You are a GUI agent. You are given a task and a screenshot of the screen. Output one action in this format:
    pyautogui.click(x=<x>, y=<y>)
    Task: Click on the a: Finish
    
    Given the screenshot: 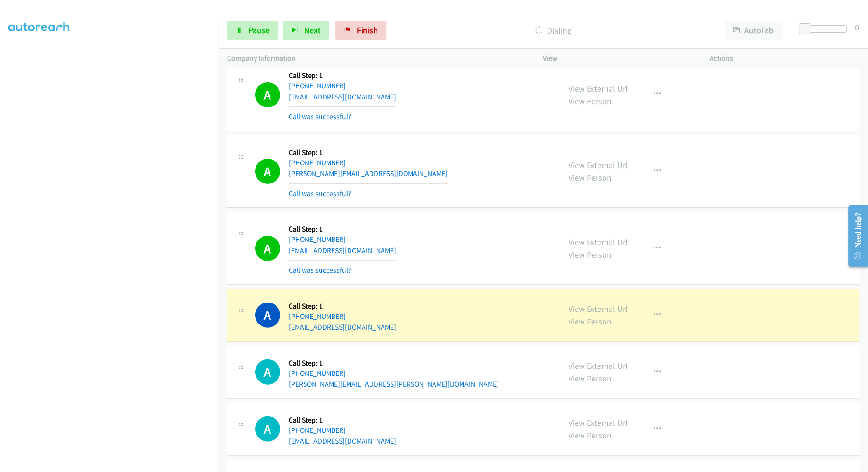 What is the action you would take?
    pyautogui.click(x=361, y=30)
    